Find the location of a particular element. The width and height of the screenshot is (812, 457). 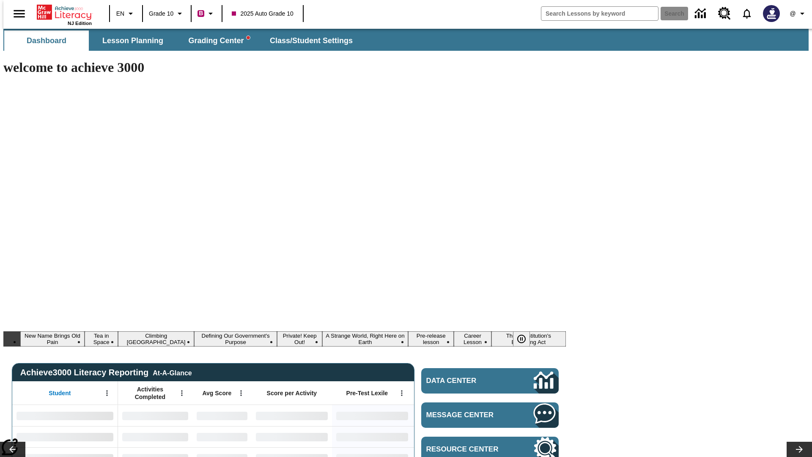

span: Lesson Planning is located at coordinates (133, 41).